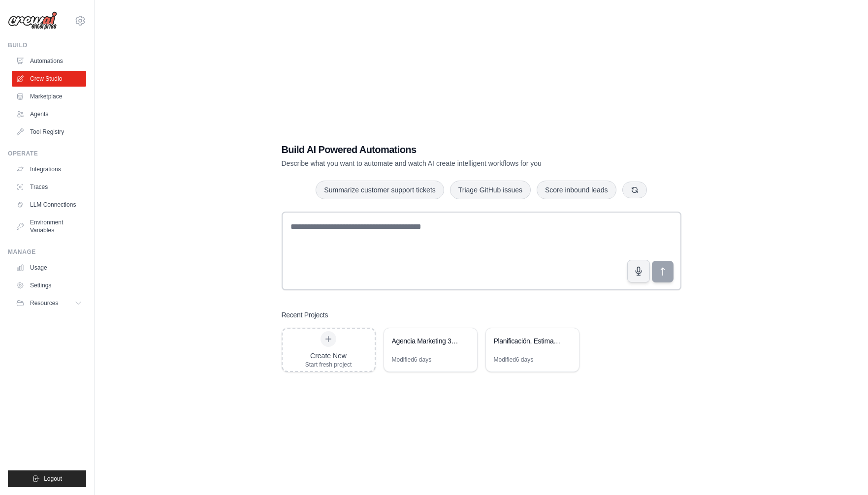 The image size is (868, 495). I want to click on img: Logo, so click(32, 21).